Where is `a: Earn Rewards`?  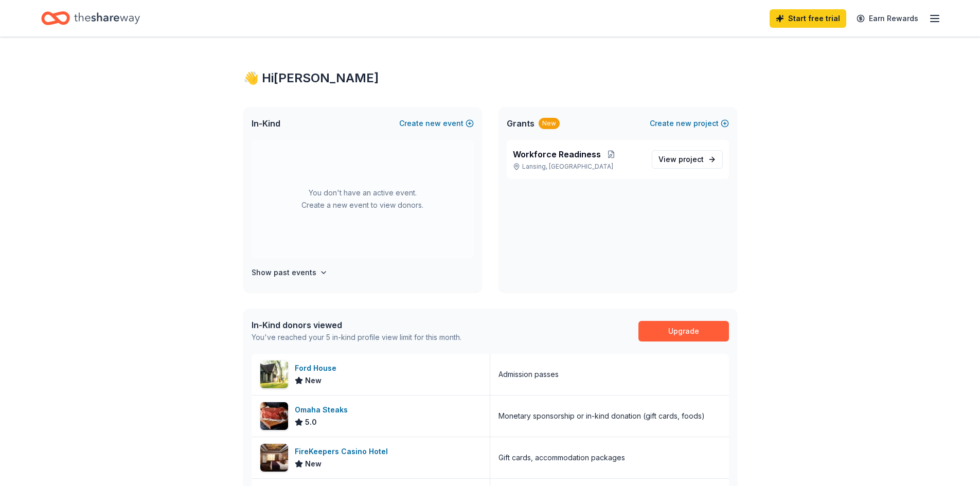
a: Earn Rewards is located at coordinates (887, 19).